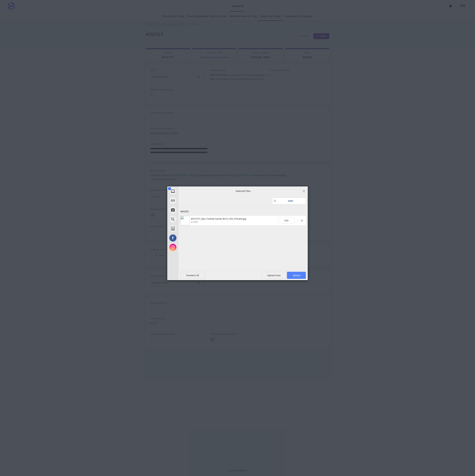  Describe the element at coordinates (190, 201) in the screenshot. I see `div: Link (URL)` at that location.